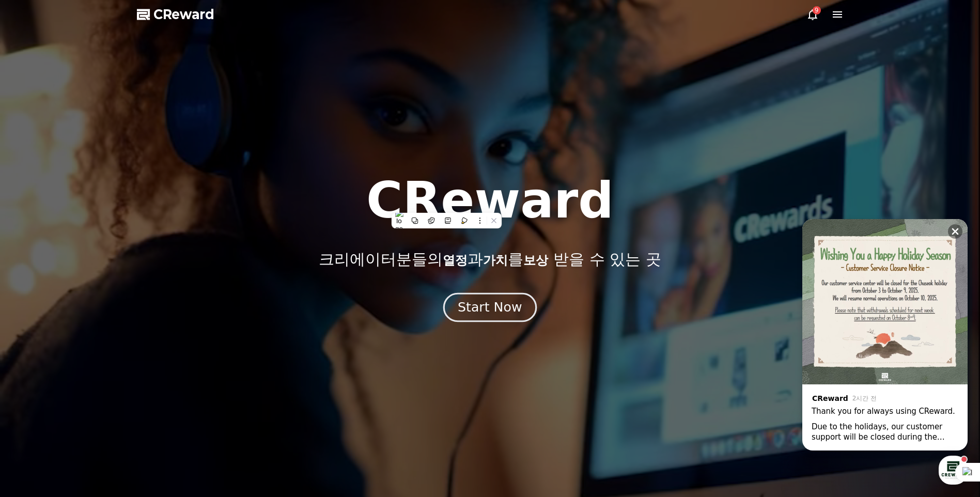 This screenshot has width=980, height=497. What do you see at coordinates (166, 347) in the screenshot?
I see `span: 설정` at bounding box center [166, 347].